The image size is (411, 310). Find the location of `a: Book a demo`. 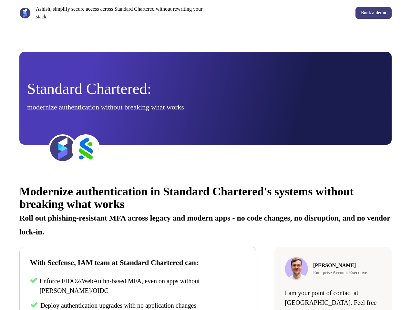

a: Book a demo is located at coordinates (374, 13).